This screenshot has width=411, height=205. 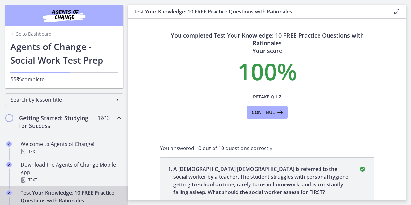 I want to click on p: You answered 10 out of 10 questions correctly, so click(x=267, y=148).